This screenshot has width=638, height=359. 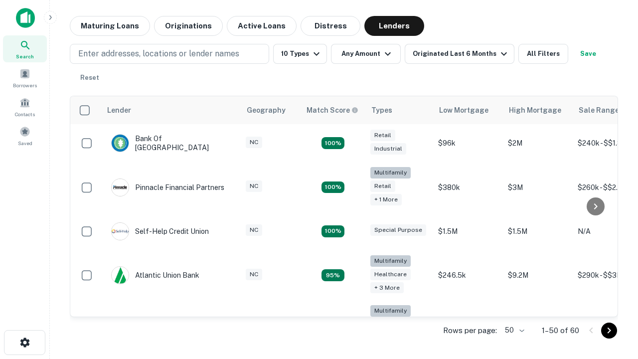 What do you see at coordinates (468, 325) in the screenshot?
I see `td: $246k` at bounding box center [468, 325].